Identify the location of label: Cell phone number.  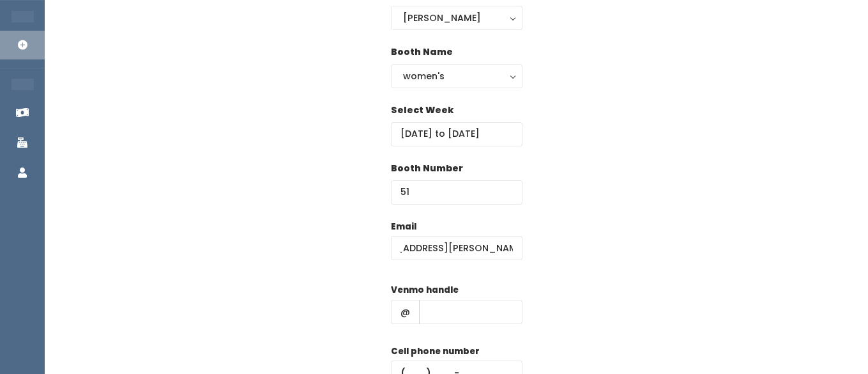
(435, 352).